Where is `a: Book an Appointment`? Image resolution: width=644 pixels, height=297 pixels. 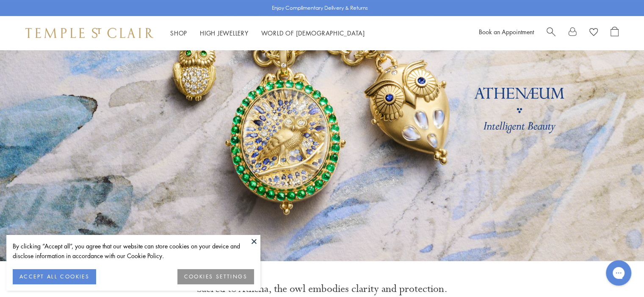 a: Book an Appointment is located at coordinates (506, 32).